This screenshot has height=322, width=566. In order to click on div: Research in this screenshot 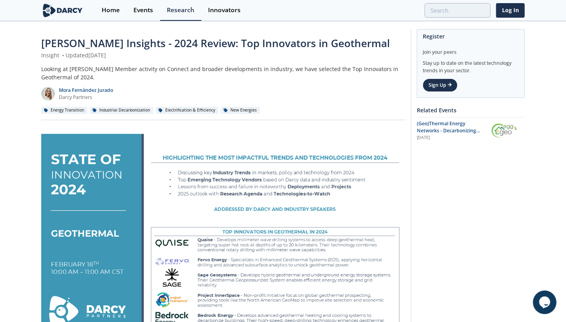, I will do `click(181, 10)`.